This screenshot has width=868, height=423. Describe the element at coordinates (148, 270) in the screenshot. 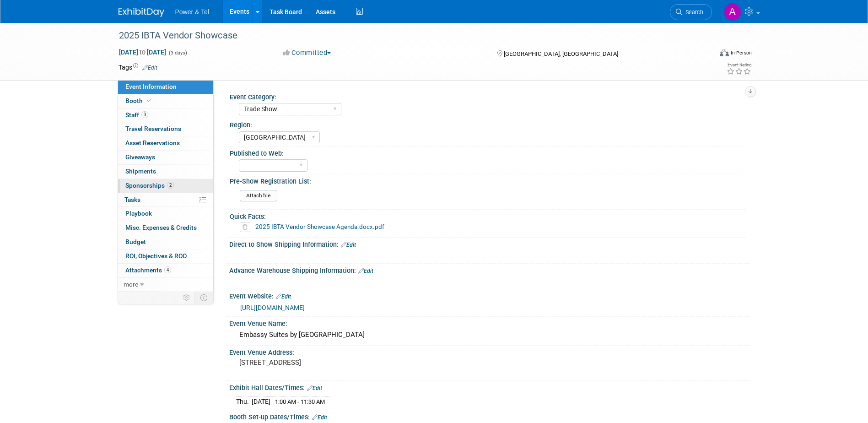

I see `span: Attachments` at that location.